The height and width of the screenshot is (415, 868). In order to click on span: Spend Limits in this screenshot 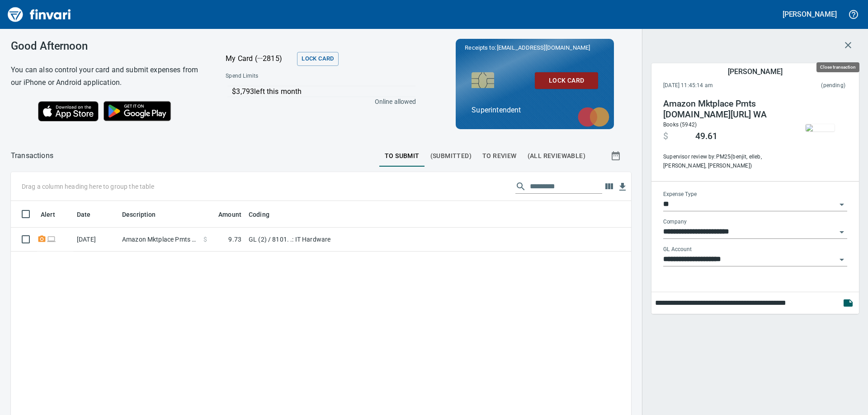, I will do `click(281, 76)`.